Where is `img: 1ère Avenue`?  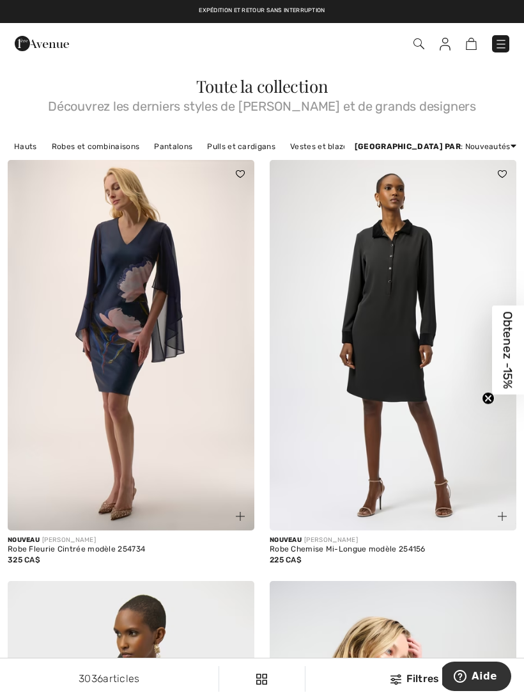 img: 1ère Avenue is located at coordinates (42, 43).